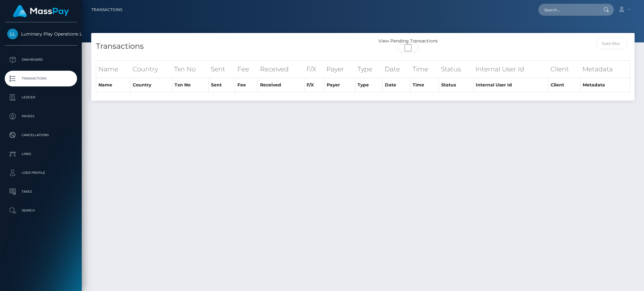 The width and height of the screenshot is (644, 291). I want to click on p: Links, so click(41, 154).